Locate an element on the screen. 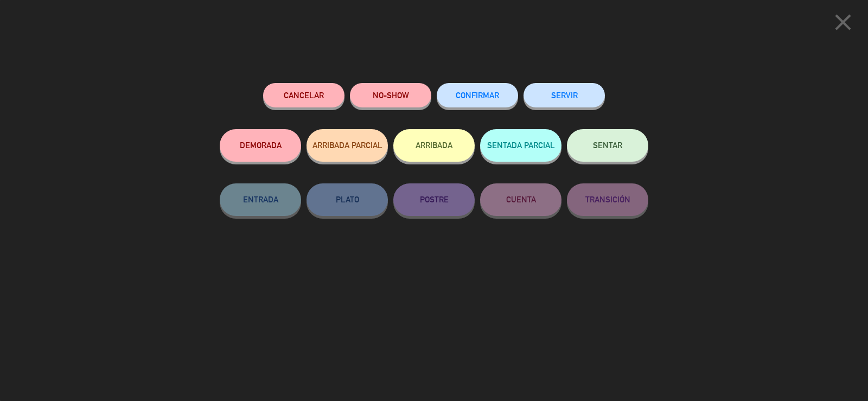 The height and width of the screenshot is (401, 868). button: NO-SHOW is located at coordinates (391, 95).